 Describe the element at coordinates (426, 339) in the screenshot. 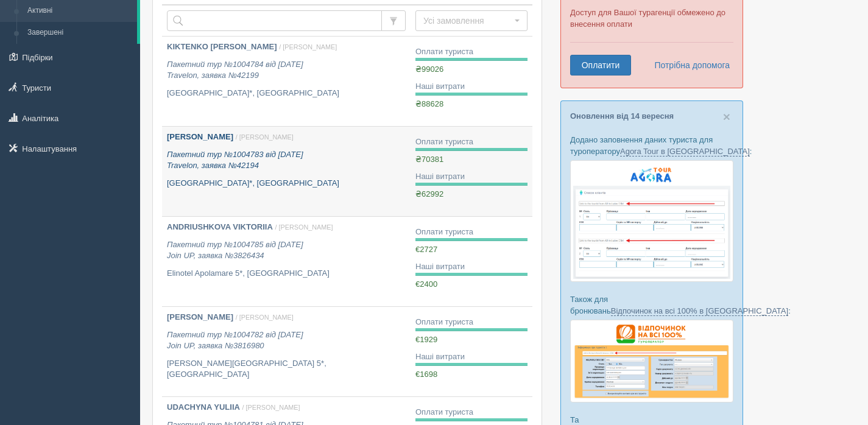

I see `span: €1929` at that location.